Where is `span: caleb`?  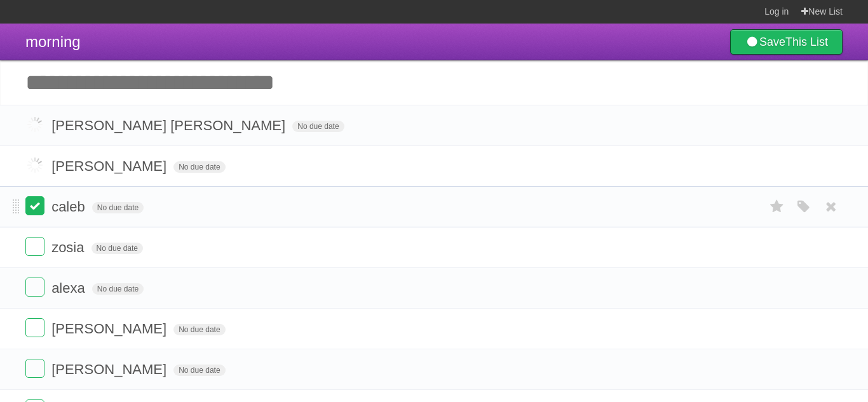
span: caleb is located at coordinates (70, 206).